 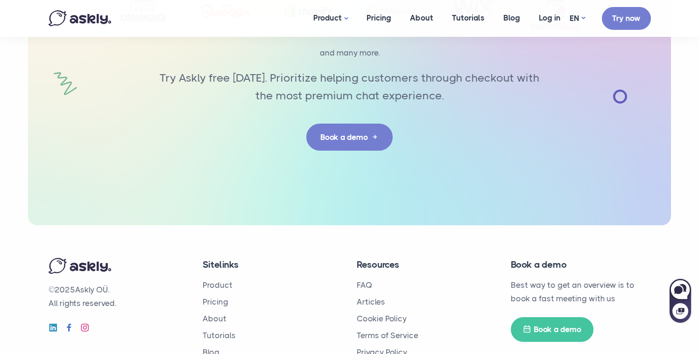 What do you see at coordinates (581, 265) in the screenshot?
I see `h4: Book a demo` at bounding box center [581, 265].